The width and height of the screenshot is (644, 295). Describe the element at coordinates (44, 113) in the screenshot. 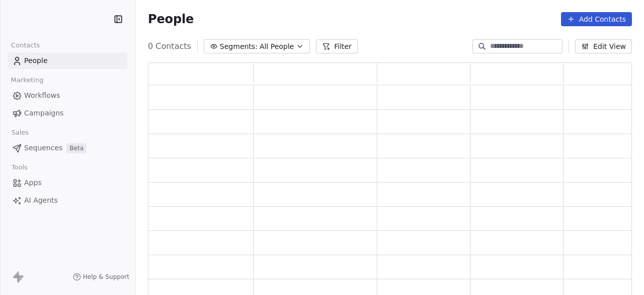

I see `span: Campaigns` at that location.